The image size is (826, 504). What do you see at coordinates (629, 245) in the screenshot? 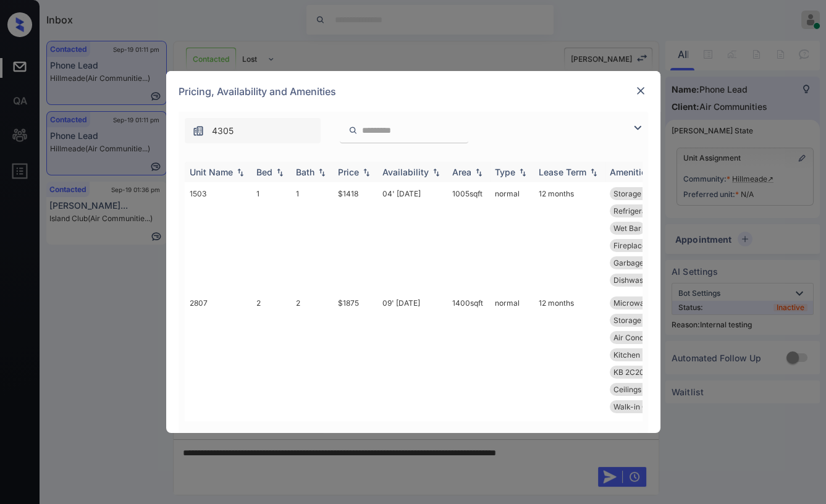
I see `span: Fireplace` at bounding box center [629, 245].